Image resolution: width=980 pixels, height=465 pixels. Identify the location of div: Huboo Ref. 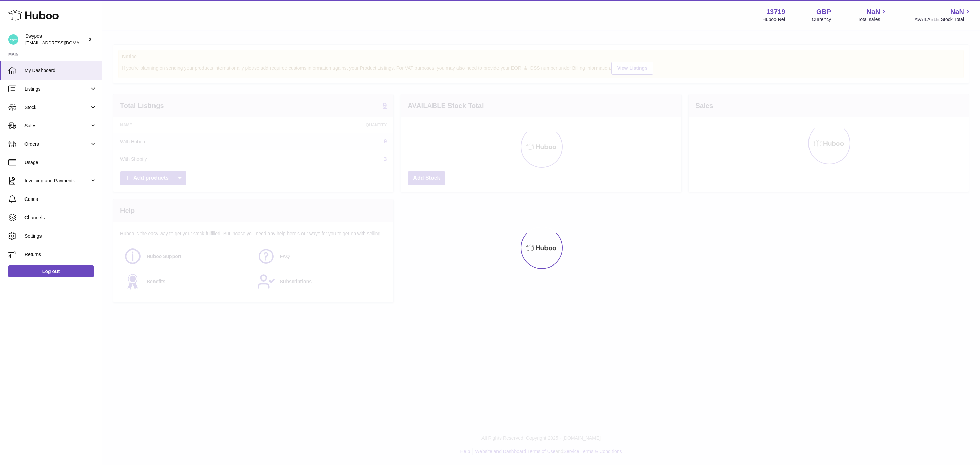
(774, 19).